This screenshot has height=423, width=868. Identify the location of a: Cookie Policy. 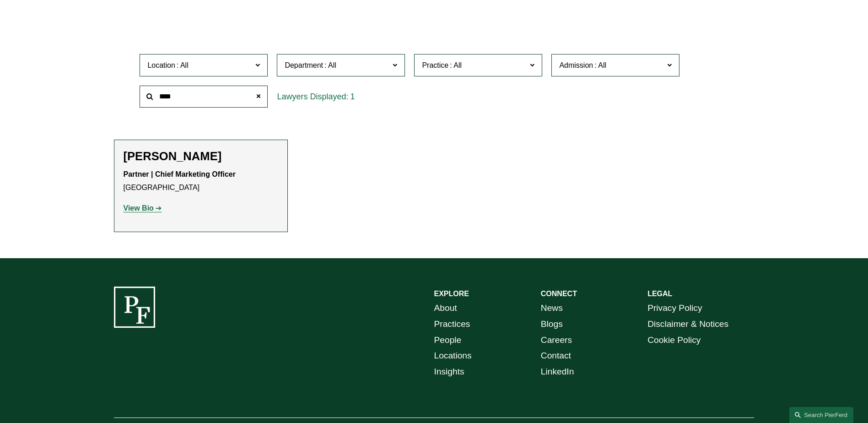
(674, 340).